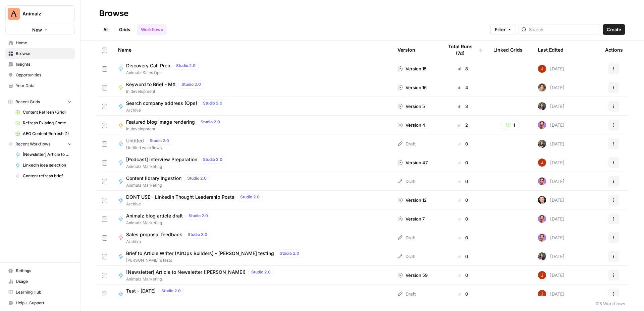 This screenshot has width=644, height=311. I want to click on div: 8, so click(463, 69).